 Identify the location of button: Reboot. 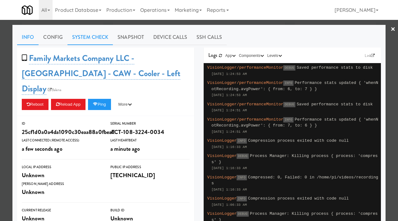
(35, 105).